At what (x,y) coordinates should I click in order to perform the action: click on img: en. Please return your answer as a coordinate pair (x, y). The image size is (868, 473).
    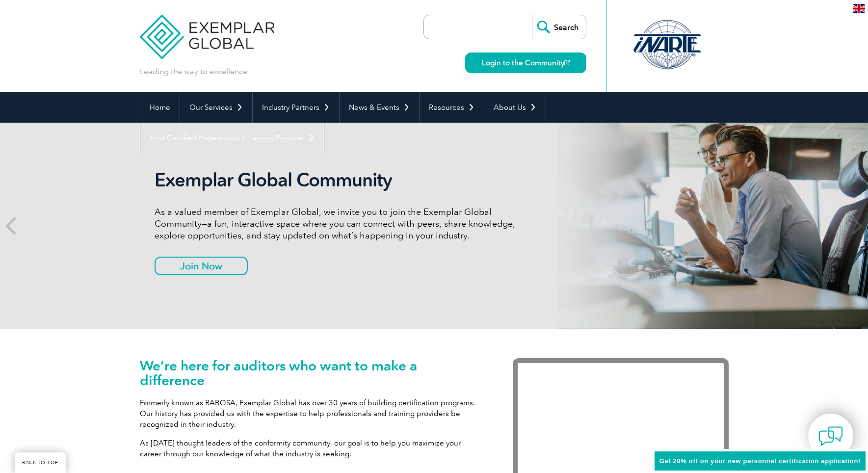
    Looking at the image, I should click on (859, 8).